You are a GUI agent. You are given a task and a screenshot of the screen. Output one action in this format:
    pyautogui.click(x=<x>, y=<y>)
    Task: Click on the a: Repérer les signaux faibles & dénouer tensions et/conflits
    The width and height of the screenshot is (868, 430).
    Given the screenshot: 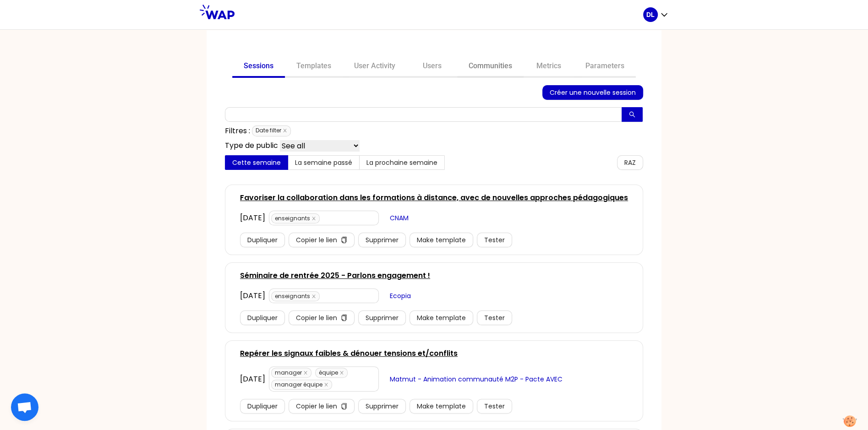 What is the action you would take?
    pyautogui.click(x=348, y=353)
    